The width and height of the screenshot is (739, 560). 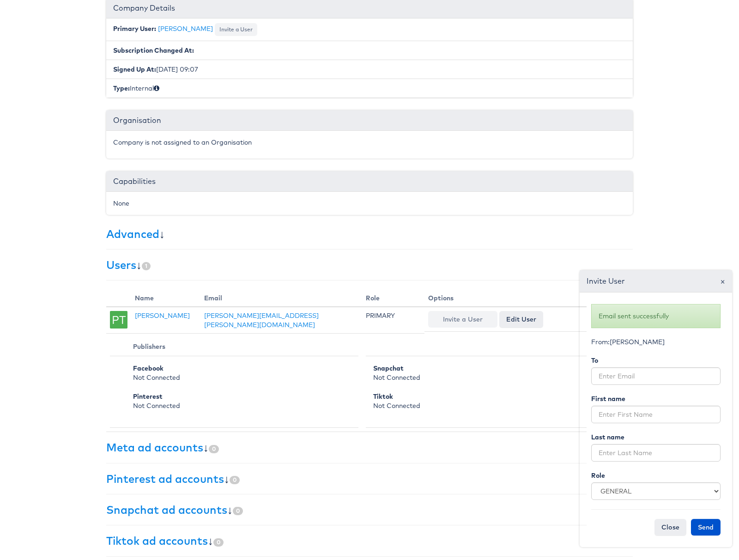 What do you see at coordinates (607, 436) in the screenshot?
I see `b: Last name` at bounding box center [607, 436].